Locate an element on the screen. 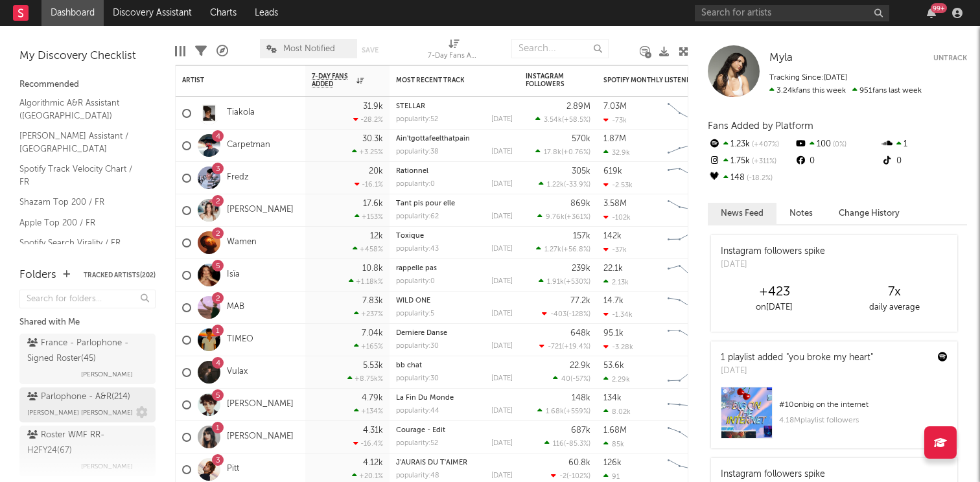 The image size is (980, 482). div: 7.83k is located at coordinates (373, 301).